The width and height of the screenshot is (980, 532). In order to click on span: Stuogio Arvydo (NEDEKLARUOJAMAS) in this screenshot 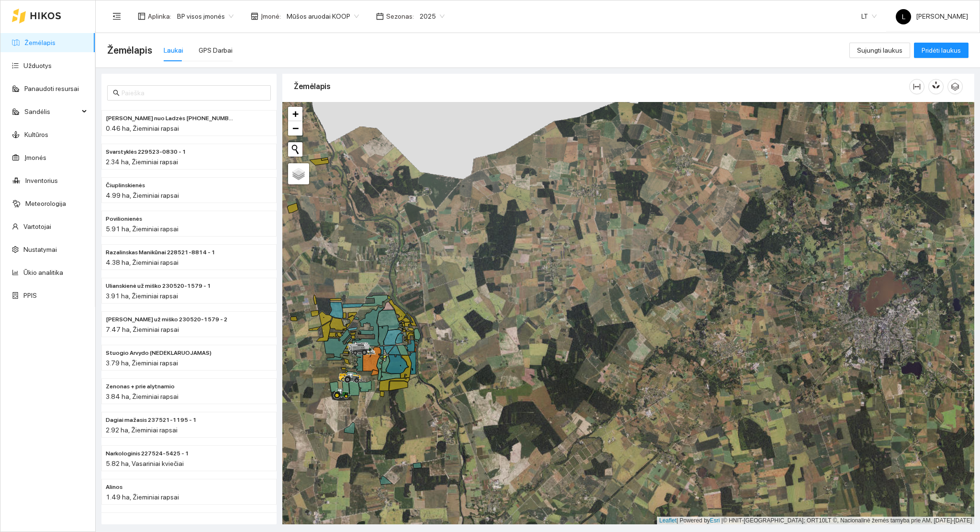, I will do `click(158, 353)`.